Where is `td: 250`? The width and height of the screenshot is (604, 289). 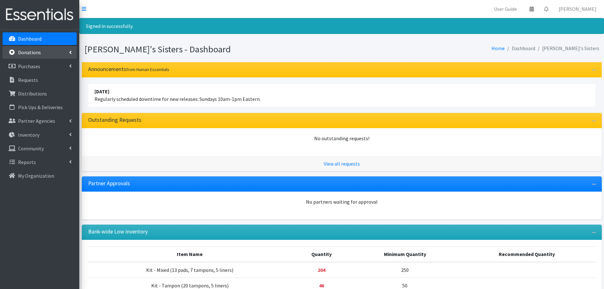 td: 250 is located at coordinates (405, 270).